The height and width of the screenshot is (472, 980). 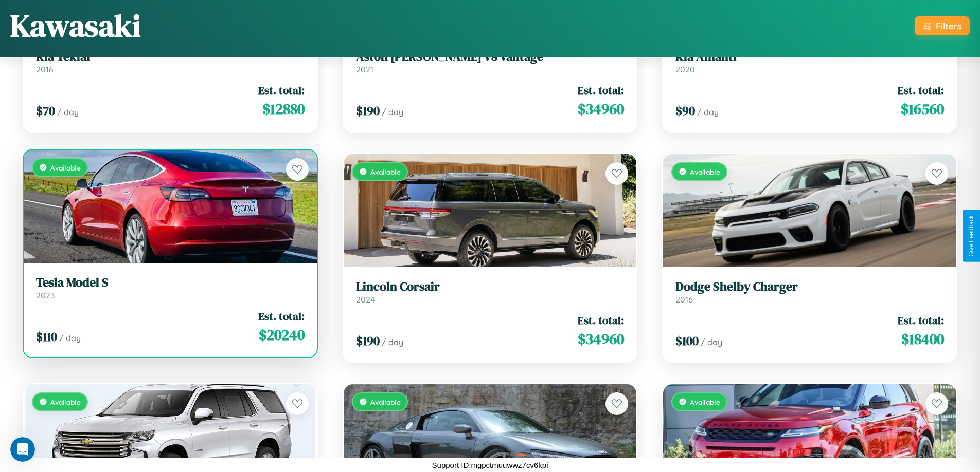 What do you see at coordinates (490, 292) in the screenshot?
I see `a: Lincoln Corsair2024` at bounding box center [490, 292].